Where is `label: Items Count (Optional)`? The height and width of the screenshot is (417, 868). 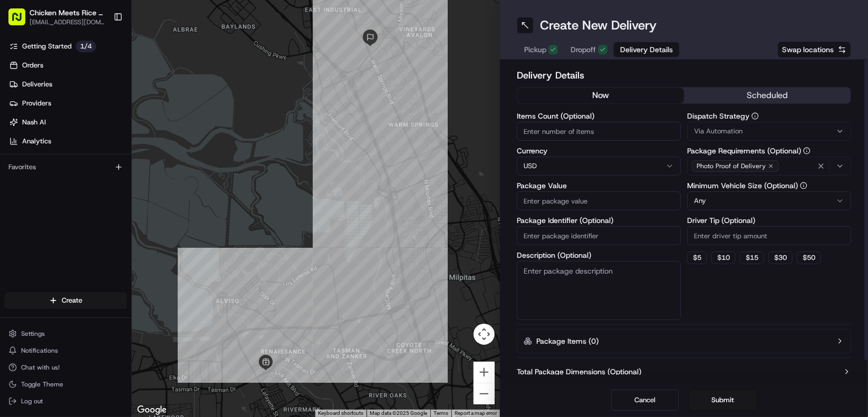 label: Items Count (Optional) is located at coordinates (599, 116).